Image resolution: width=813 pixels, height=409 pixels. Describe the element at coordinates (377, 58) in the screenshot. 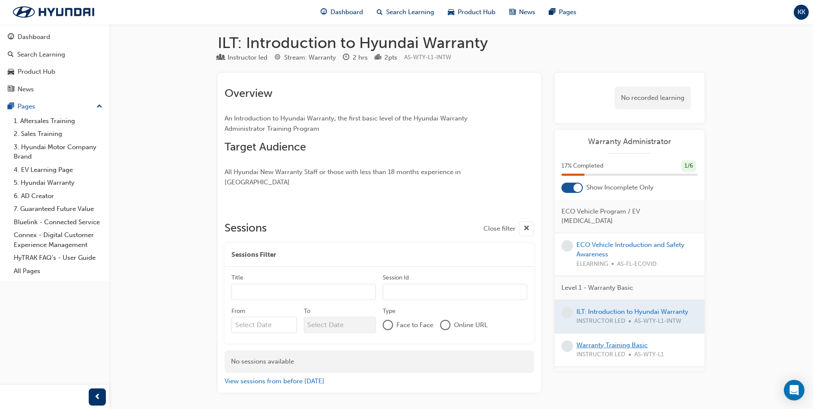

I see `span: podium-icon` at that location.